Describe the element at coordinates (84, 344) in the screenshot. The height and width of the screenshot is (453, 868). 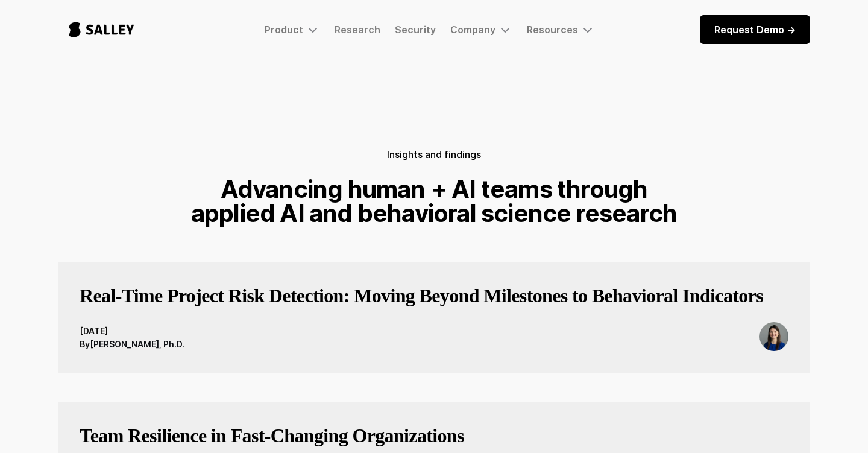
I see `div: By` at that location.